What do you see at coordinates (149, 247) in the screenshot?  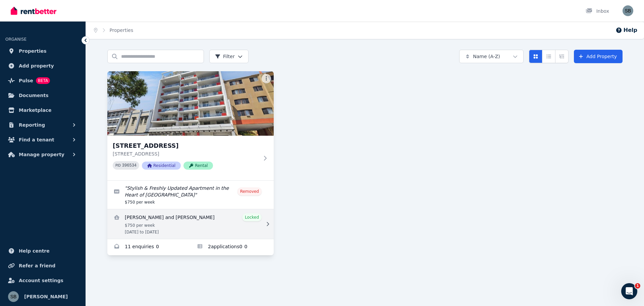 I see `a: Enquiries for 16/863-867 Wellington Street, West Perth` at bounding box center [149, 247].